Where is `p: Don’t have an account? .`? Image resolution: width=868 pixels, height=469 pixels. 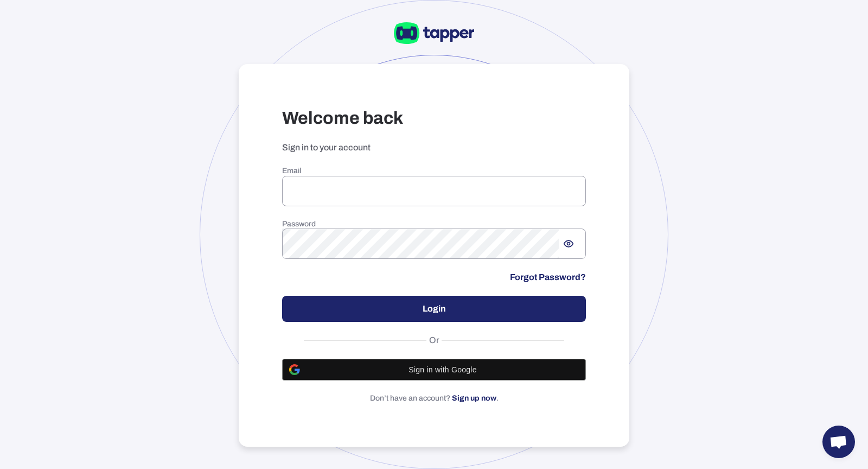
p: Don’t have an account? . is located at coordinates (434, 398).